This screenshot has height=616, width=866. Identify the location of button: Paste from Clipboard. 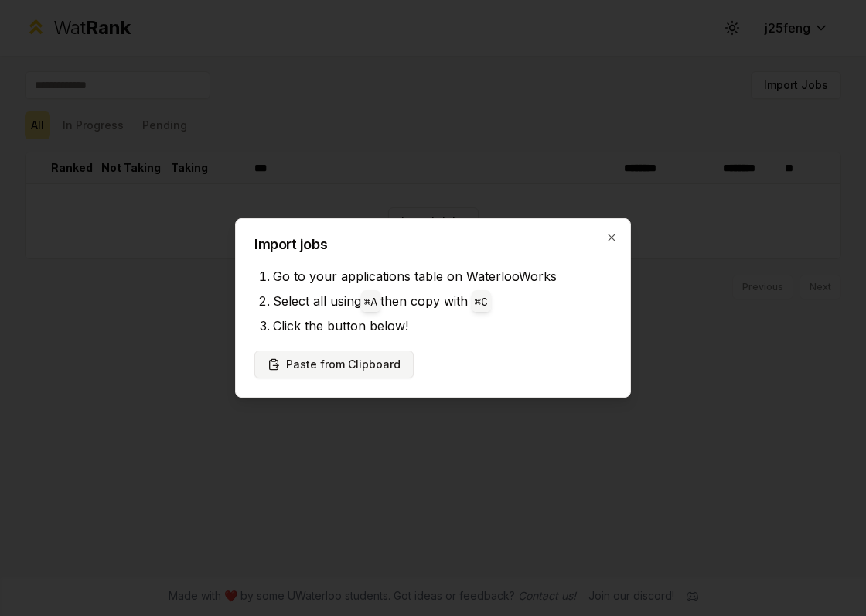
(334, 364).